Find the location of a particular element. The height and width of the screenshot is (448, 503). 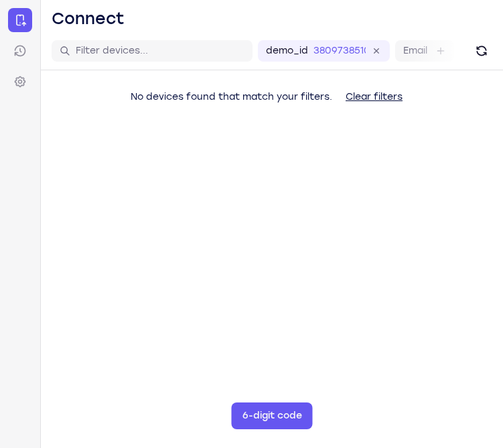

input: Filter devices... is located at coordinates (160, 51).